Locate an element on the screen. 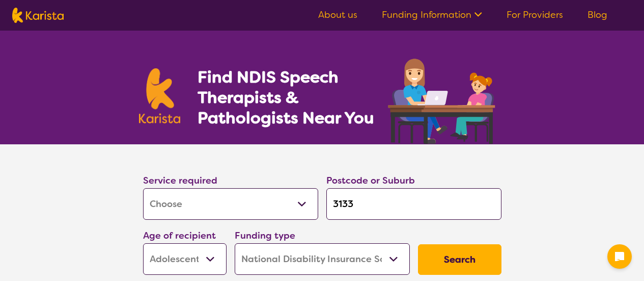  input: Type is located at coordinates (414, 204).